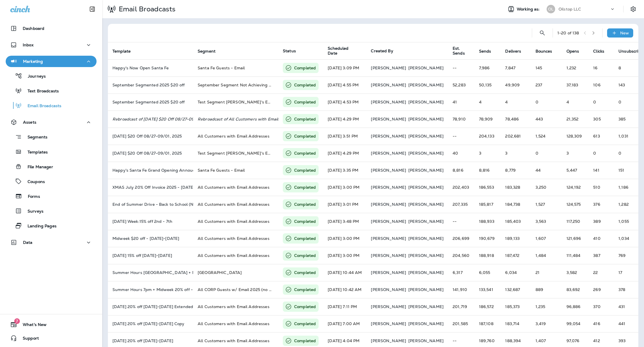 Image resolution: width=644 pixels, height=347 pixels. Describe the element at coordinates (38, 167) in the screenshot. I see `p: File Manager` at that location.